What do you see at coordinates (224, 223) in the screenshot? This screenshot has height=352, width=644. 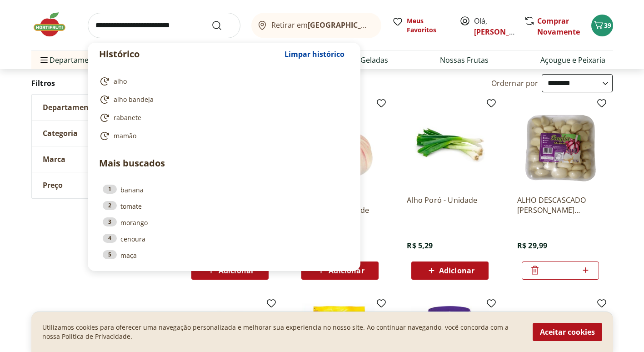 I see `a: 3morango` at bounding box center [224, 223].